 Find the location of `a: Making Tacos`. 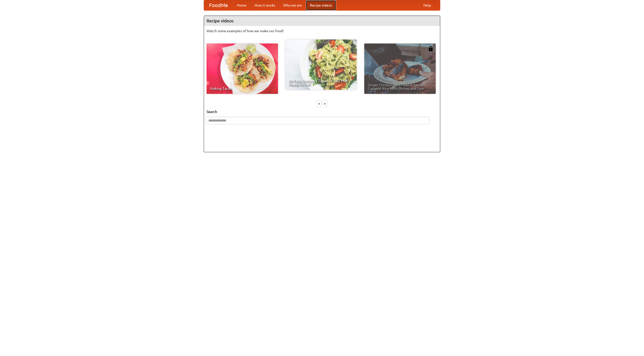

a: Making Tacos is located at coordinates (242, 69).